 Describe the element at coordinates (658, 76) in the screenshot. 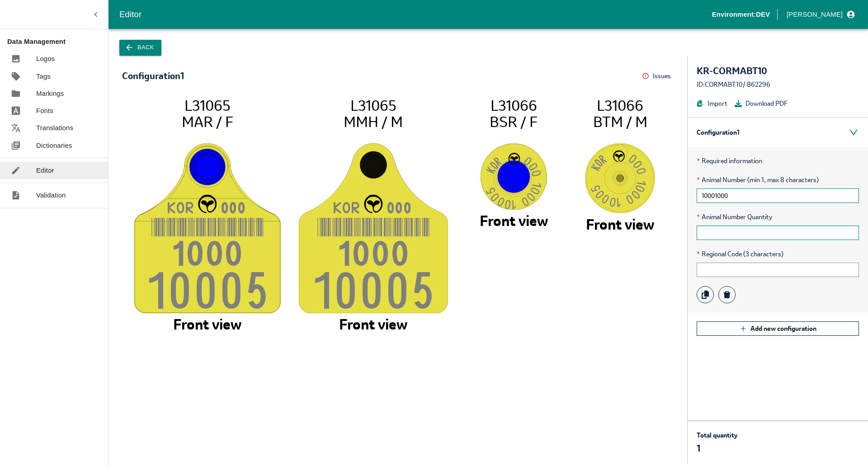

I see `button: Issues` at that location.